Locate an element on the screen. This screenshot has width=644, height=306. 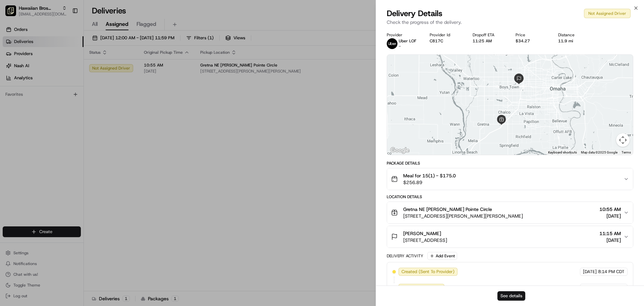
a: Terms is located at coordinates (626, 152).